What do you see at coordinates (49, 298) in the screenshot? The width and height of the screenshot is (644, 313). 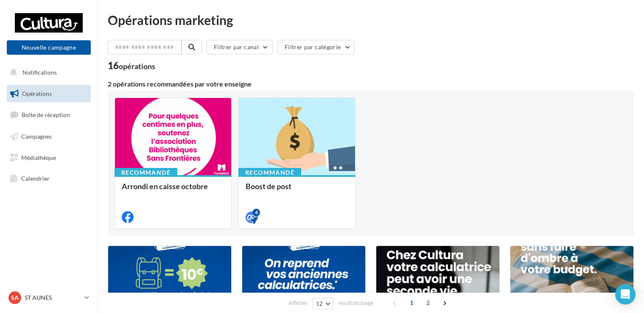 I see `a: SA ST AUNES` at bounding box center [49, 298].